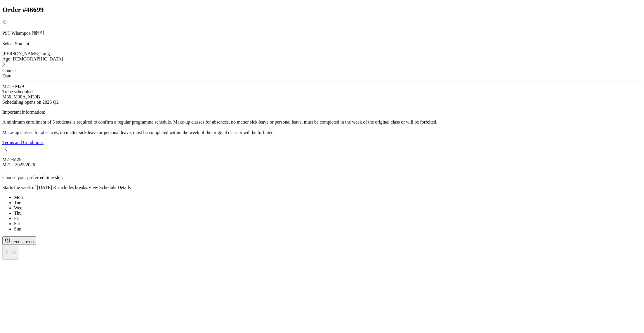 This screenshot has width=644, height=333. Describe the element at coordinates (322, 33) in the screenshot. I see `p: PST Whampoa [黃埔]` at that location.